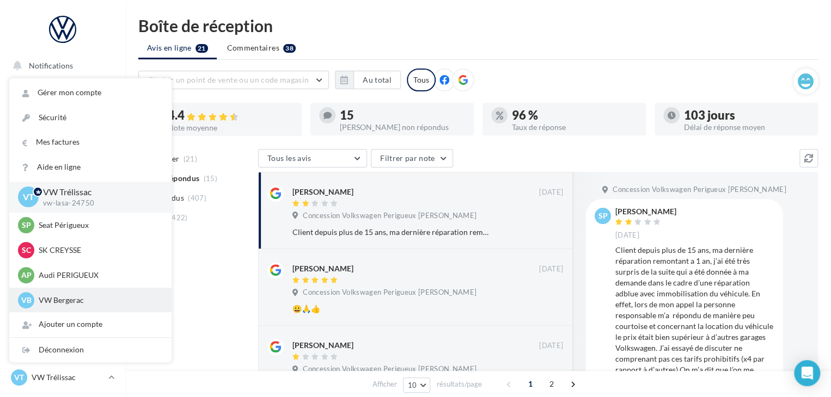 This screenshot has height=397, width=831. I want to click on button: 10, so click(416, 385).